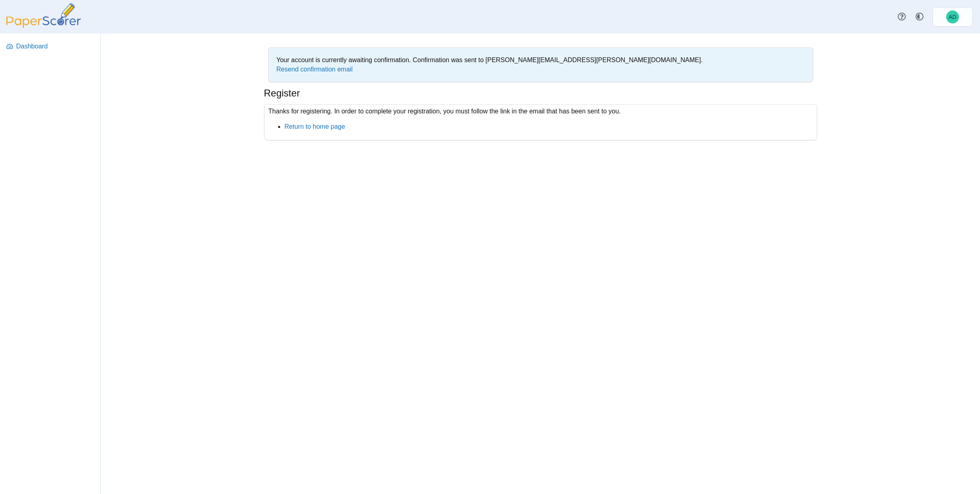  What do you see at coordinates (315, 69) in the screenshot?
I see `a: Resend confirmation email` at bounding box center [315, 69].